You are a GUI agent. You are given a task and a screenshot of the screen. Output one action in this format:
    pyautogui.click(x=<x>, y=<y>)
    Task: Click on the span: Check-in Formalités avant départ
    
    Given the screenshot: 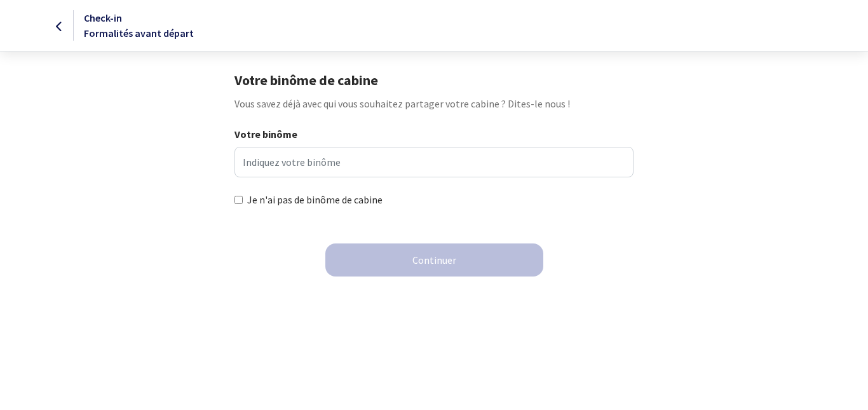 What is the action you would take?
    pyautogui.click(x=138, y=26)
    